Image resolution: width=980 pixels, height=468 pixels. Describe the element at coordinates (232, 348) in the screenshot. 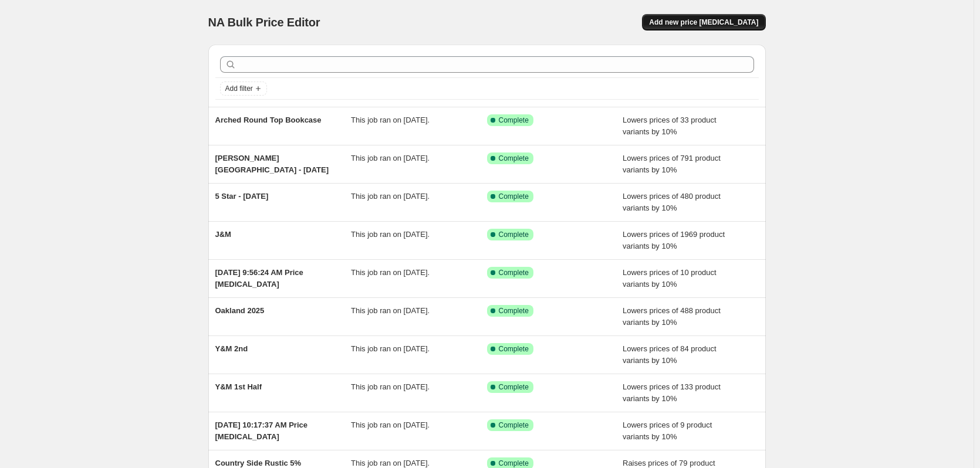

I see `span: Y&M 2nd` at that location.